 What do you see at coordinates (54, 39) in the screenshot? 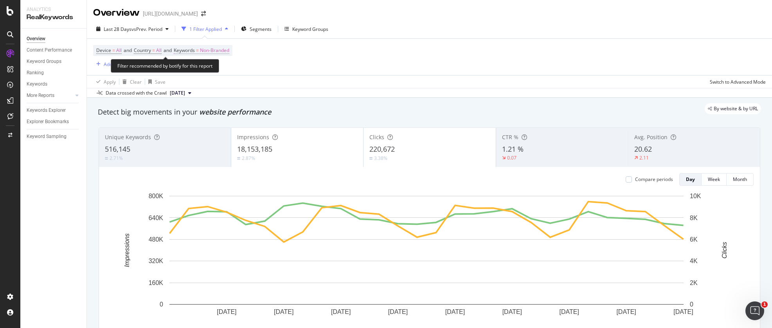
I see `a: Overview` at bounding box center [54, 39].